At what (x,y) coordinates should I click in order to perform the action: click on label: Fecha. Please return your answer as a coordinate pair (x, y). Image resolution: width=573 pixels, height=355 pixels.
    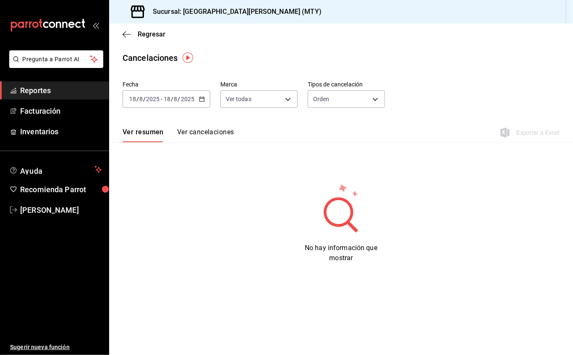
    Looking at the image, I should click on (166, 85).